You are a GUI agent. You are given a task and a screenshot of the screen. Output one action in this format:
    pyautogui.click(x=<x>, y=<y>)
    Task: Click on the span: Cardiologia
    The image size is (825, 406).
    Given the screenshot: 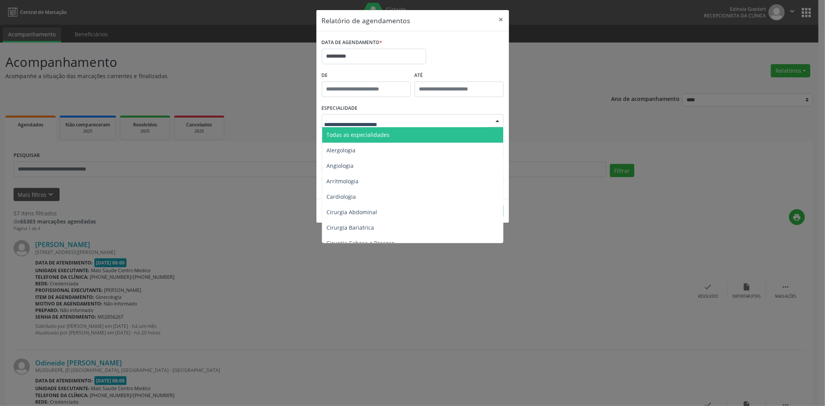 What is the action you would take?
    pyautogui.click(x=341, y=196)
    